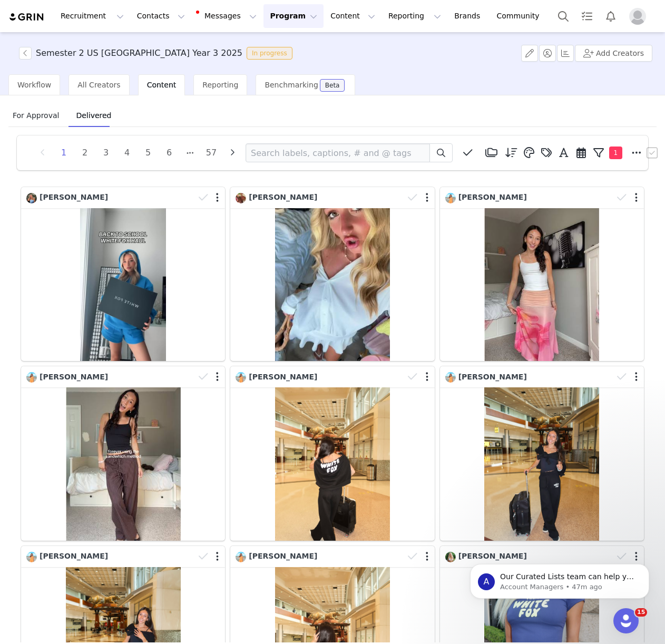  I want to click on button: Recruitment, so click(92, 16).